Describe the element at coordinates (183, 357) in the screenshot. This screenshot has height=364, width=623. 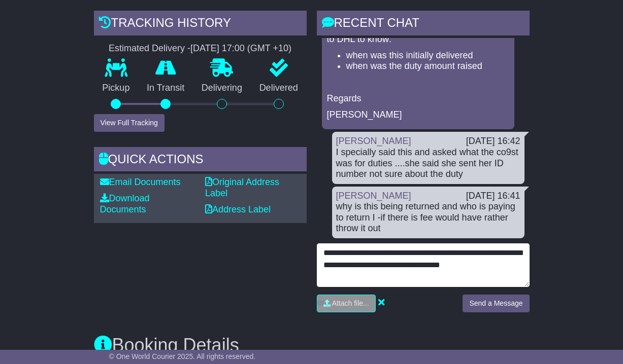
I see `span: © One World Courier 2025. All rights reserved.` at that location.